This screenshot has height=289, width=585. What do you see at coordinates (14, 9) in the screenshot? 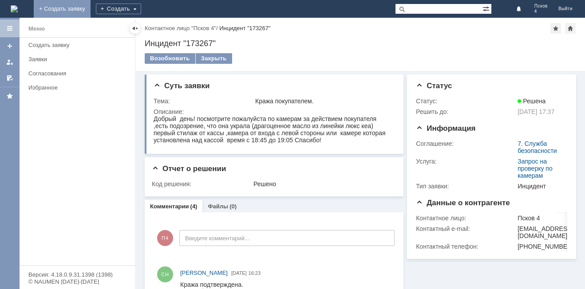
I see `a: Перейти на домашнюю страницу` at bounding box center [14, 9].